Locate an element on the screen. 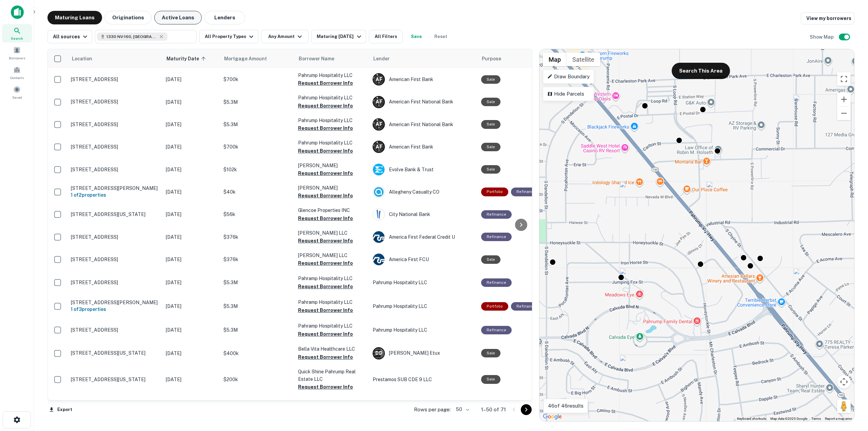  button: Active Loans is located at coordinates (178, 18).